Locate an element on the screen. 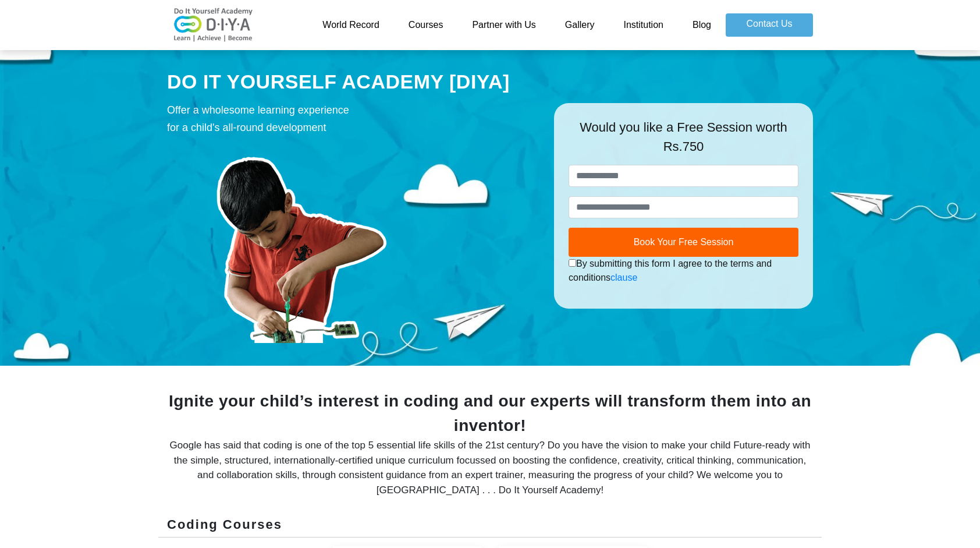 Image resolution: width=980 pixels, height=548 pixels. a: Contact Us is located at coordinates (770, 25).